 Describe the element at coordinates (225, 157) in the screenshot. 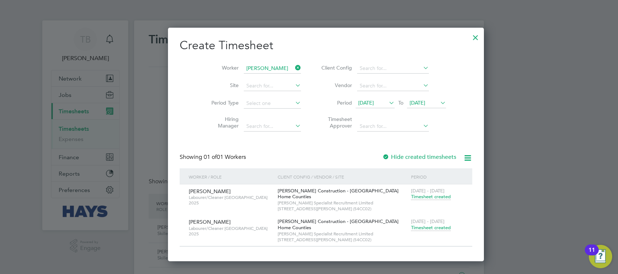

I see `span: 01 Workers` at that location.